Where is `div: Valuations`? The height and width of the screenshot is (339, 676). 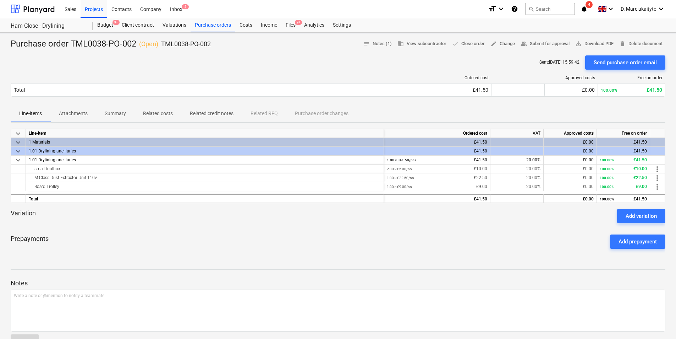 div: Valuations is located at coordinates (174, 25).